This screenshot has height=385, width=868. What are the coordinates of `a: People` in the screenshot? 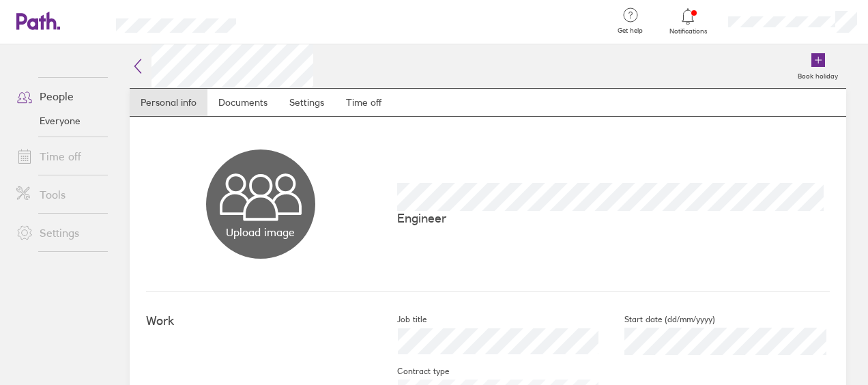 It's located at (60, 96).